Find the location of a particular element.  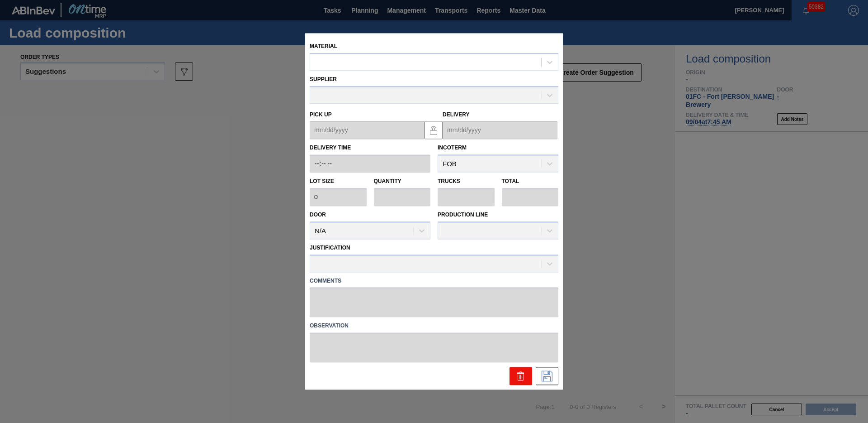

label: Delivery Time is located at coordinates (370, 148).